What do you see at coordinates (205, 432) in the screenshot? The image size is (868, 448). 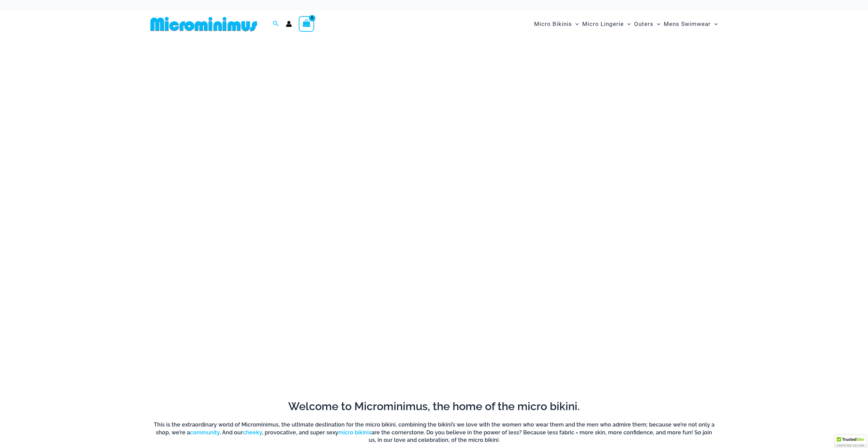 I see `a: community` at bounding box center [205, 432].